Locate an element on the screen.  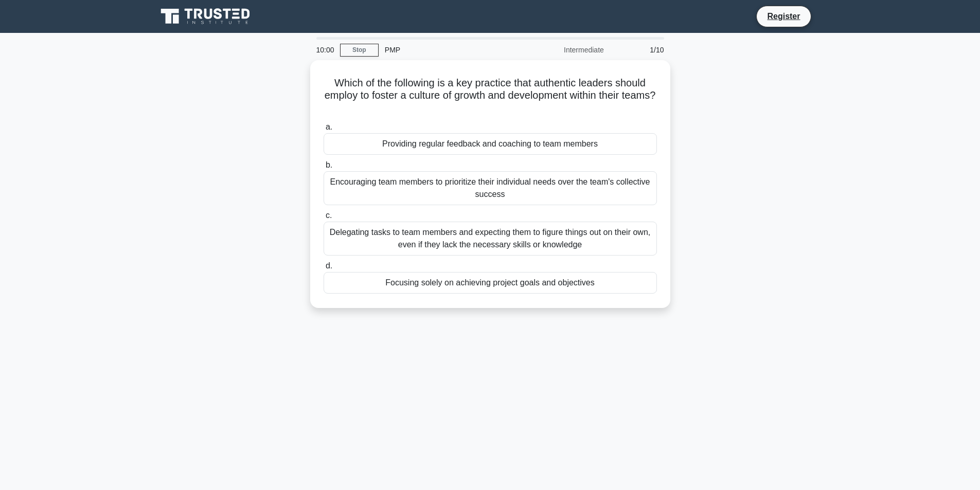
div: Delegating tasks to team members and expecting them to figure things out on their own, even if th... is located at coordinates (490, 238).